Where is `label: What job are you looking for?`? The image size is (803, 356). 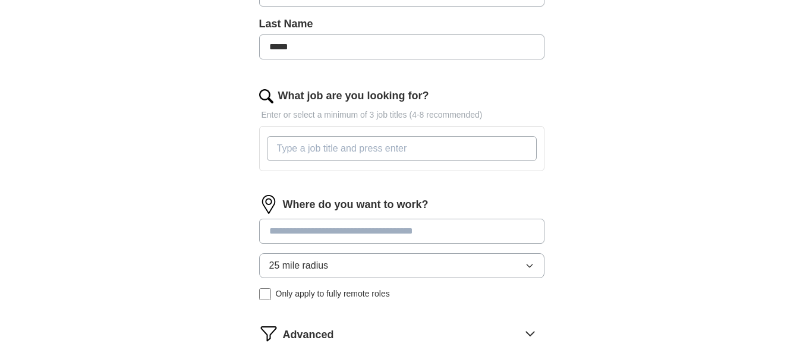 label: What job are you looking for? is located at coordinates (354, 96).